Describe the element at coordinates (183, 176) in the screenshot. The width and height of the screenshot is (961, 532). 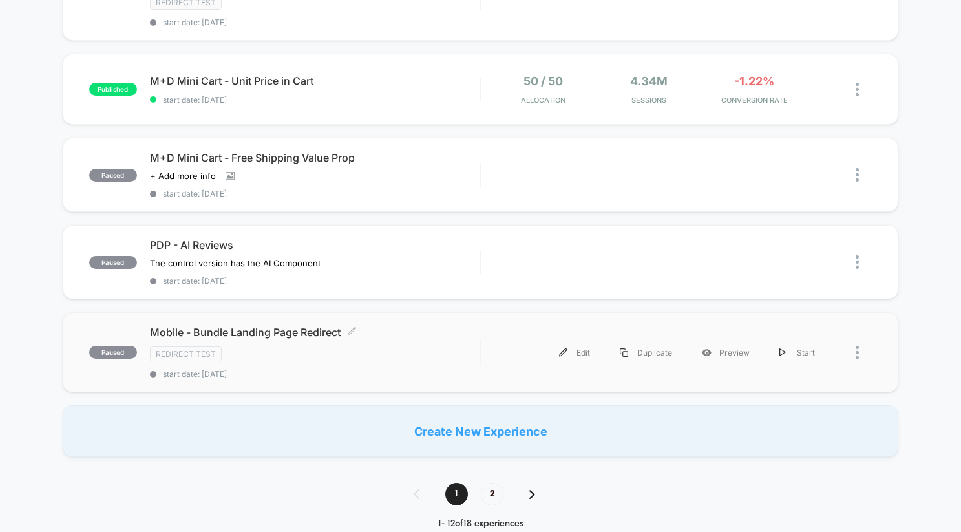
I see `span: + Add more info` at that location.